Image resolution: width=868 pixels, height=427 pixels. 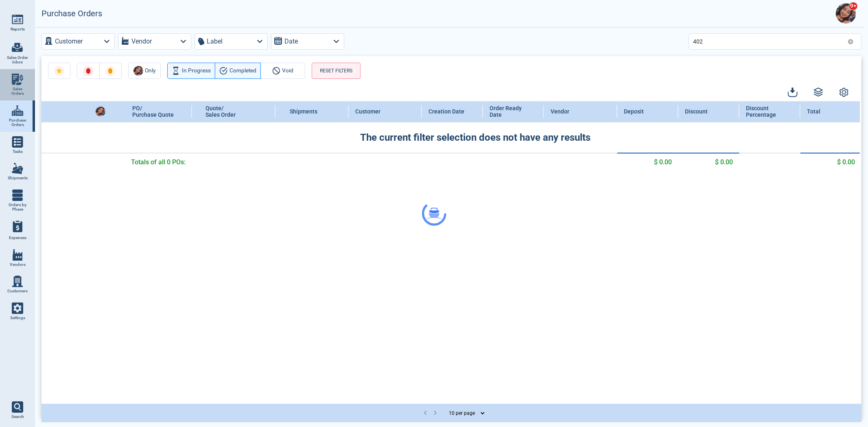 I want to click on span: Expenses, so click(x=18, y=238).